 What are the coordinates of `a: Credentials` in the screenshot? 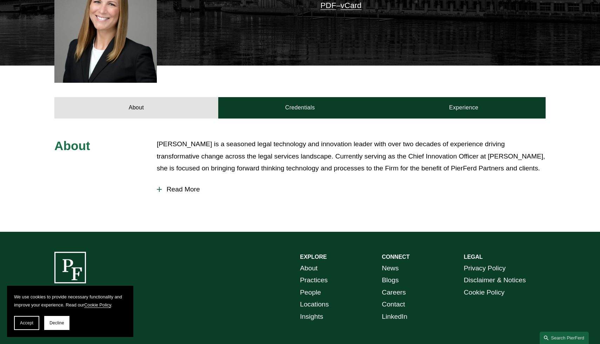 It's located at (300, 108).